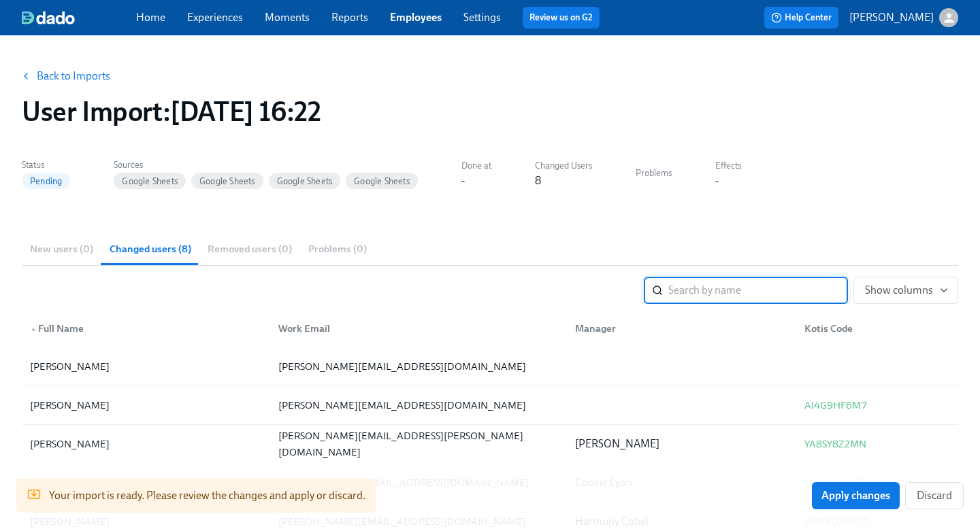  I want to click on button: Show columns, so click(906, 290).